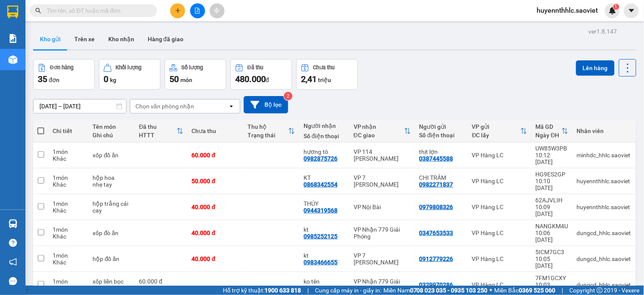 The image size is (644, 295). Describe the element at coordinates (68, 131) in the screenshot. I see `div: Chi tiết` at that location.